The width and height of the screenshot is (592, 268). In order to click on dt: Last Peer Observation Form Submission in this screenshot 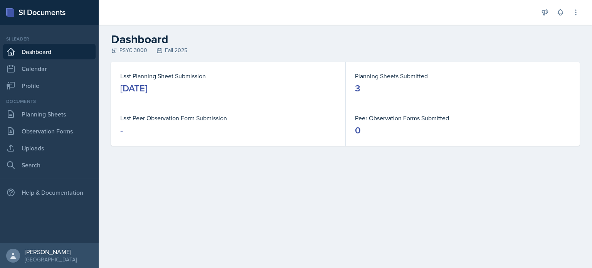, I will do `click(228, 118)`.